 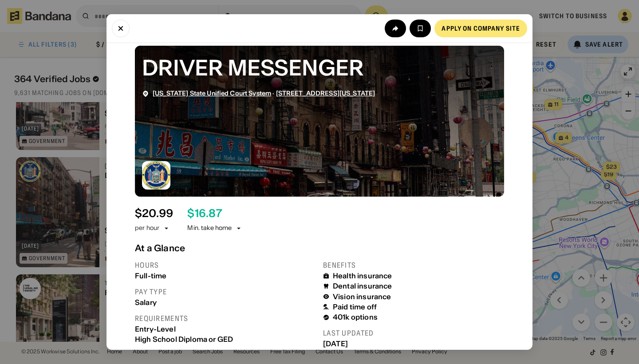 What do you see at coordinates (226, 318) in the screenshot?
I see `div: Requirements` at bounding box center [226, 318].